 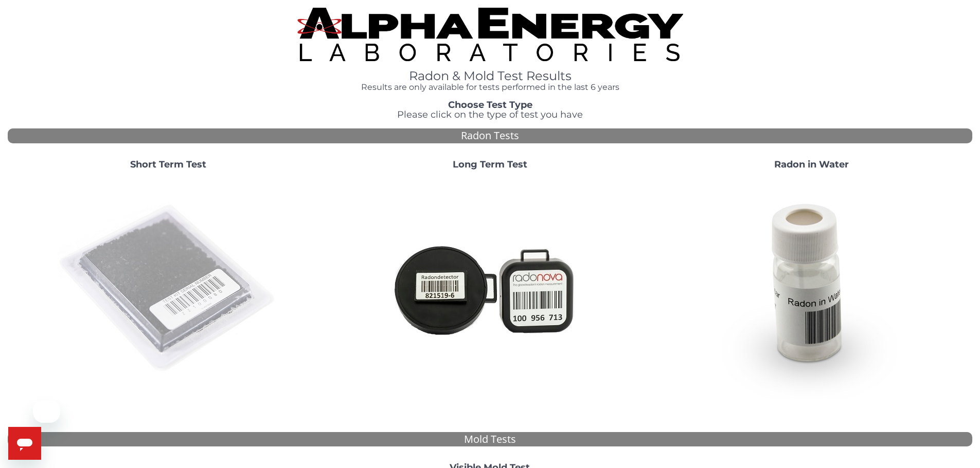 I want to click on span: Please click on the type of test you have, so click(x=490, y=114).